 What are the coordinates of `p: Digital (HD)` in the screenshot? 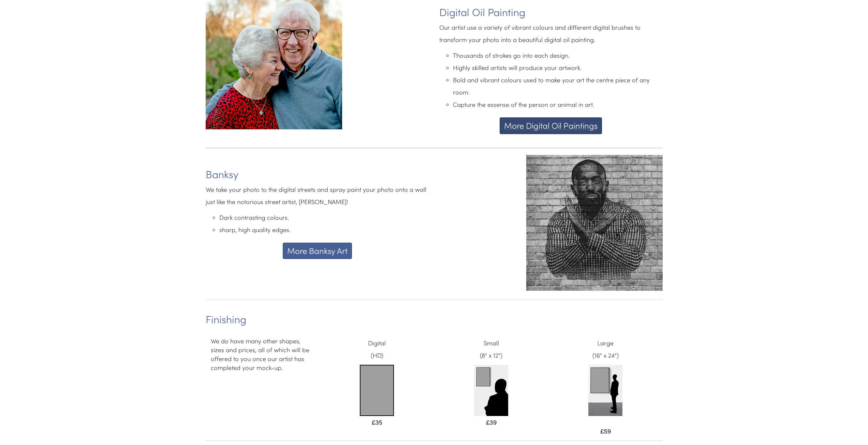 It's located at (377, 349).